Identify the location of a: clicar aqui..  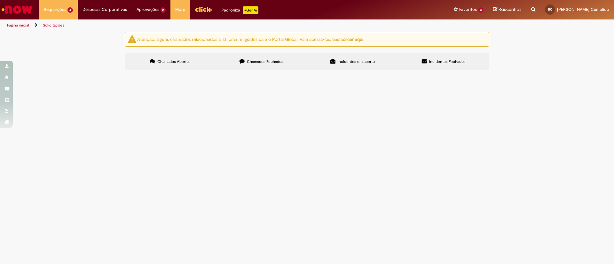
(353, 39).